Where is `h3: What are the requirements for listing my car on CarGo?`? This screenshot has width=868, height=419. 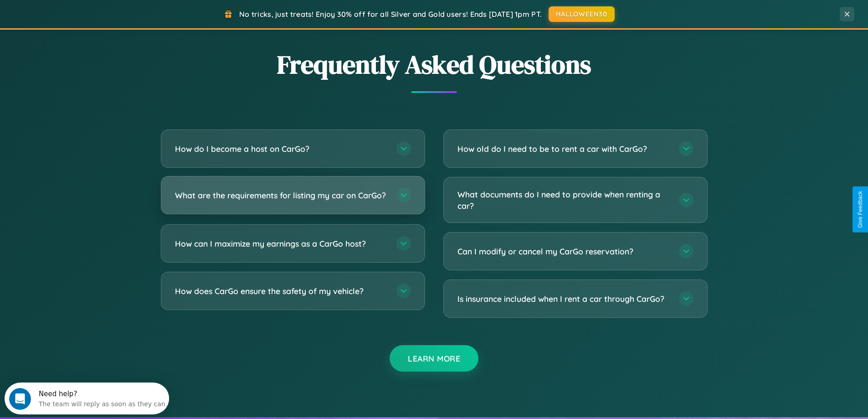
h3: What are the requirements for listing my car on CarGo? is located at coordinates (281, 195).